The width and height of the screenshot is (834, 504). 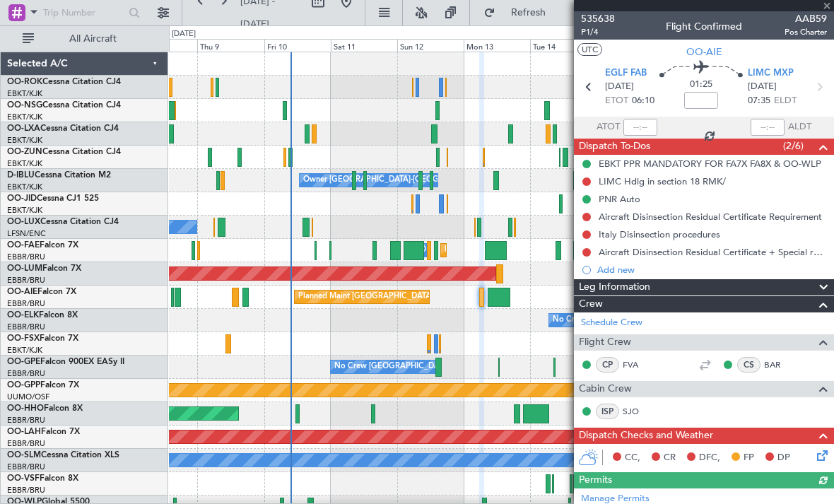 I want to click on span: OO-LUM, so click(x=25, y=268).